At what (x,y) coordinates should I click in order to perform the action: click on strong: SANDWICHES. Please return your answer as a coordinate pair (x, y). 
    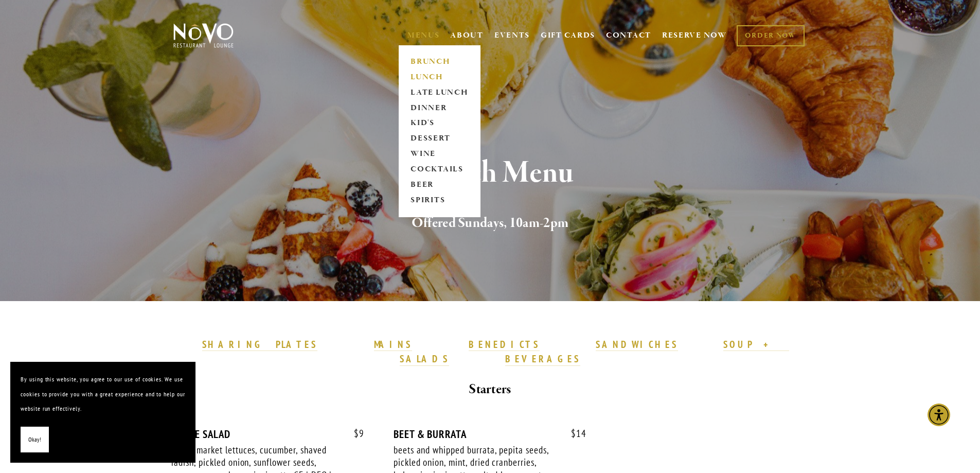
    Looking at the image, I should click on (637, 344).